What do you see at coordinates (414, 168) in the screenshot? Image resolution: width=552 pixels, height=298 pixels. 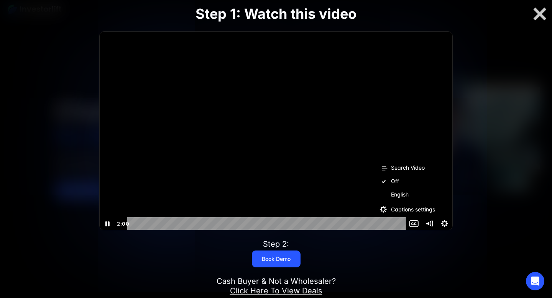 I see `button: Open Transcript Viewer` at bounding box center [414, 168].